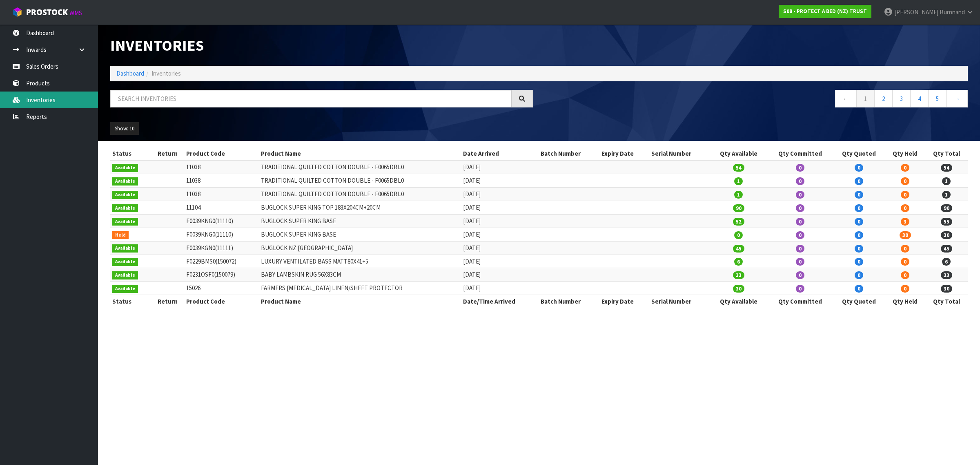 The height and width of the screenshot is (465, 980). I want to click on a: 2, so click(883, 99).